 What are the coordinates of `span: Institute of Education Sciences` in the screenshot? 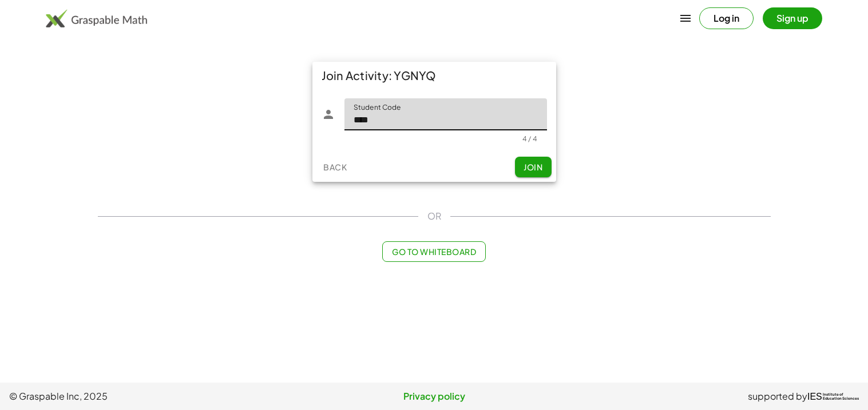 It's located at (841, 397).